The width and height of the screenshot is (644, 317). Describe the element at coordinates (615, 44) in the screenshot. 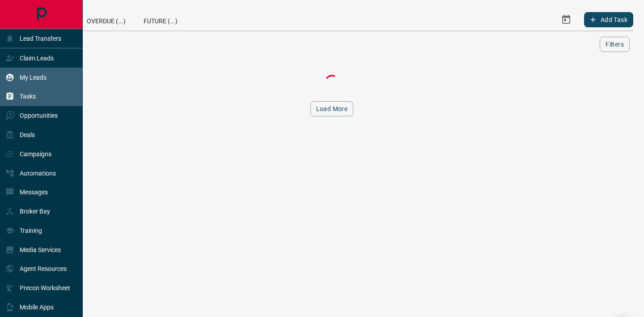

I see `button: Filters` at that location.